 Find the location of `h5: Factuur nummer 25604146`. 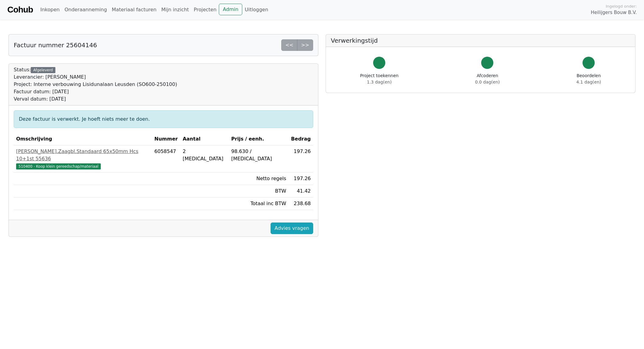

h5: Factuur nummer 25604146 is located at coordinates (55, 45).